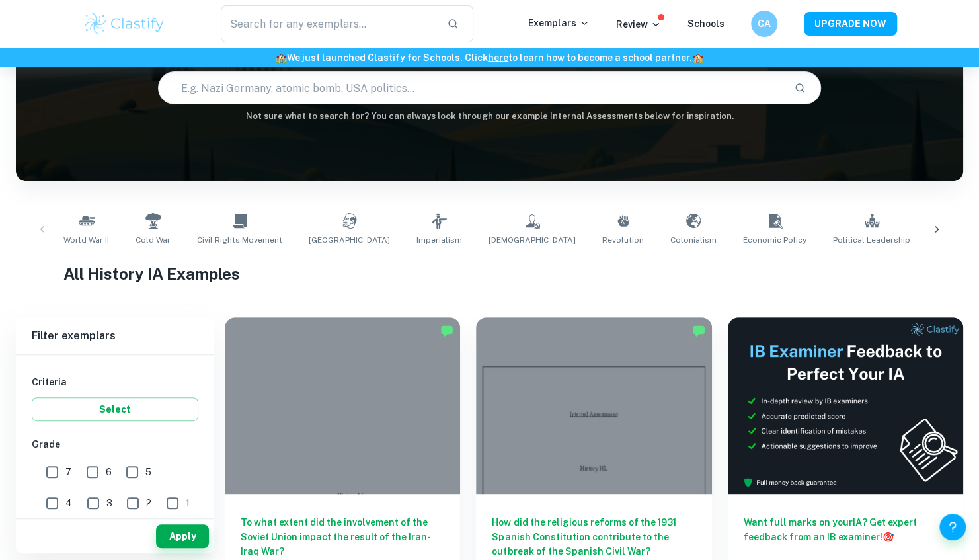 The width and height of the screenshot is (979, 560). I want to click on button: Help and Feedback, so click(952, 527).